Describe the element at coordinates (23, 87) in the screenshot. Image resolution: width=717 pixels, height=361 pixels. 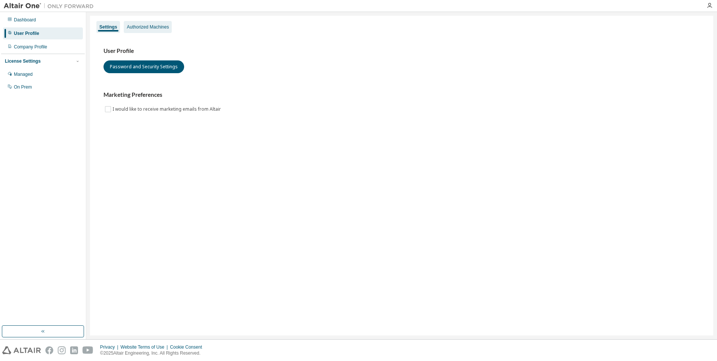
I see `div: On Prem` at that location.